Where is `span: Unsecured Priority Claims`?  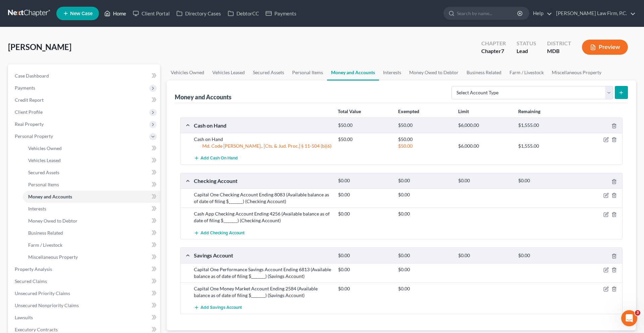
span: Unsecured Priority Claims is located at coordinates (42, 293).